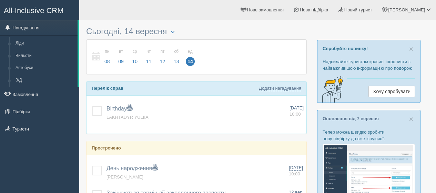 This screenshot has width=436, height=193. I want to click on small: вт, so click(121, 51).